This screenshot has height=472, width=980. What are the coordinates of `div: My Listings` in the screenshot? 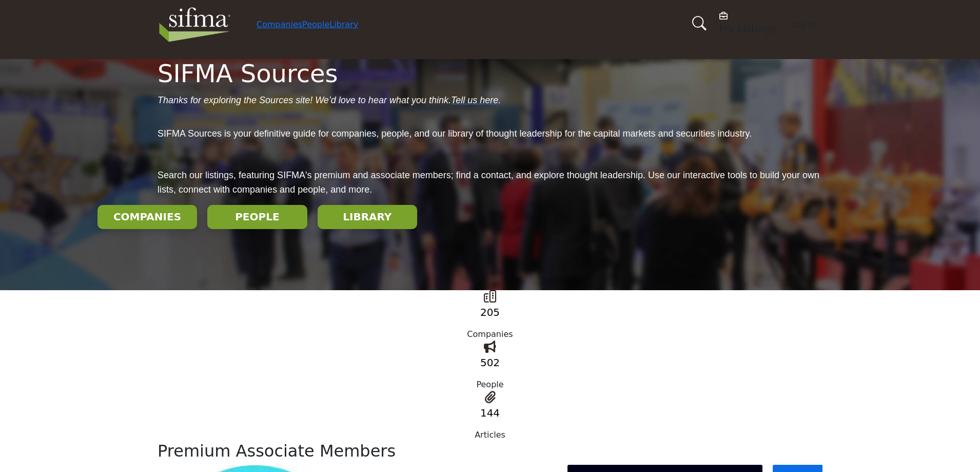 It's located at (748, 22).